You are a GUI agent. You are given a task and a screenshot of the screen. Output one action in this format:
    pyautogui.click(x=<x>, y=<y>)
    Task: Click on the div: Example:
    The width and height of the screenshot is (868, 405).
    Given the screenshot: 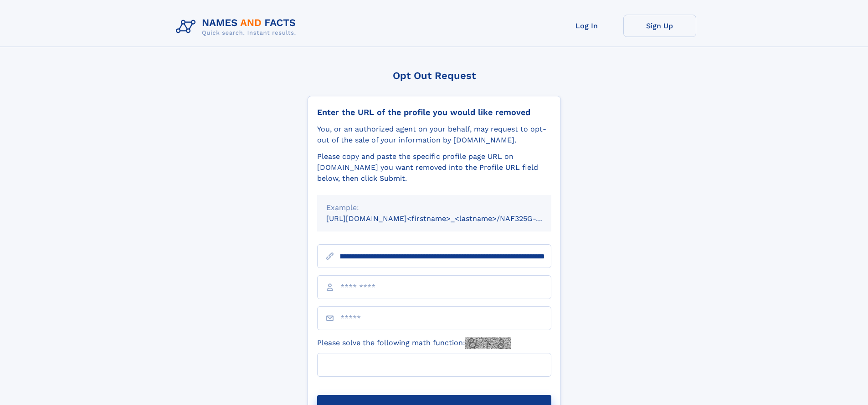 What is the action you would take?
    pyautogui.click(x=434, y=208)
    